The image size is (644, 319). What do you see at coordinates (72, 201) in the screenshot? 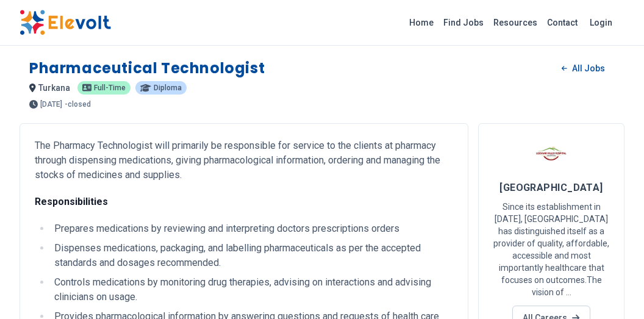
I see `strong: Responsibilities` at bounding box center [72, 201].